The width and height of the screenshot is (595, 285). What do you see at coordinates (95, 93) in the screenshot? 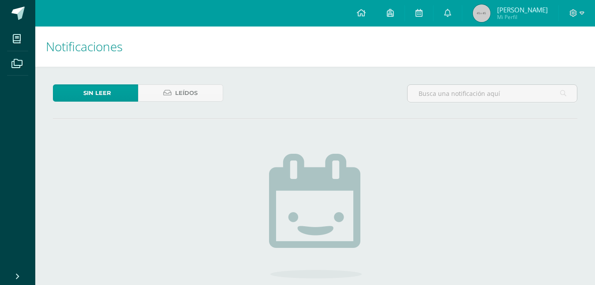
I see `a: Sin leer` at bounding box center [95, 93].